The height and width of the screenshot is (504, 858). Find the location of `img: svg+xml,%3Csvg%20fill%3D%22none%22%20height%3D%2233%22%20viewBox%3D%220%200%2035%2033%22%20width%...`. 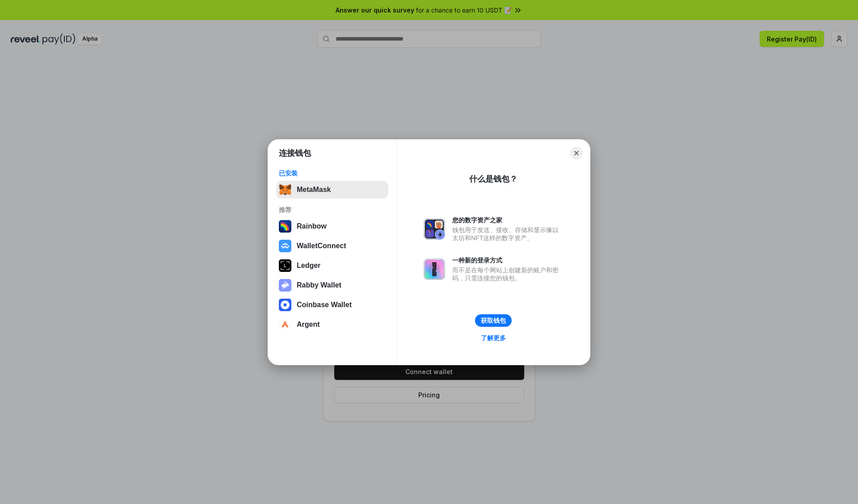

img: svg+xml,%3Csvg%20fill%3D%22none%22%20height%3D%2233%22%20viewBox%3D%220%200%2035%2033%22%20width%... is located at coordinates (285, 189).